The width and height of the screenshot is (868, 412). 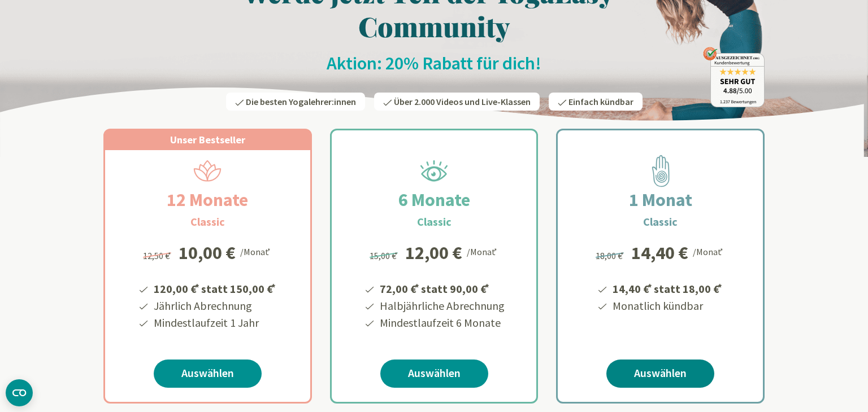 What do you see at coordinates (215, 306) in the screenshot?
I see `li: Jährlich Abrechnung` at bounding box center [215, 306].